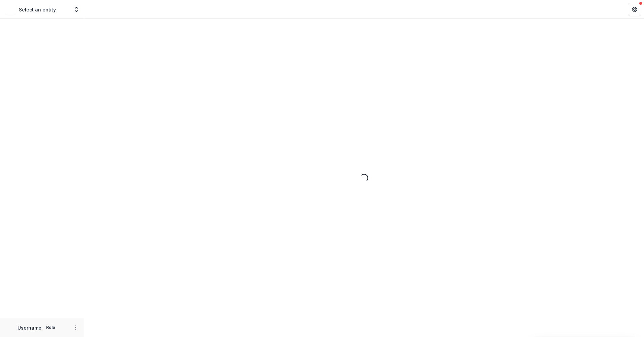 The height and width of the screenshot is (337, 644). Describe the element at coordinates (29, 328) in the screenshot. I see `p: Username` at that location.